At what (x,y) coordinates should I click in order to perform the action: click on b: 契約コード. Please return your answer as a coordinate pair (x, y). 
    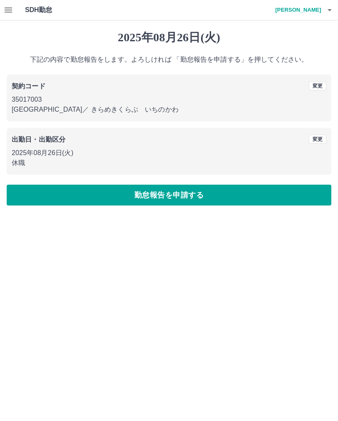
    Looking at the image, I should click on (28, 86).